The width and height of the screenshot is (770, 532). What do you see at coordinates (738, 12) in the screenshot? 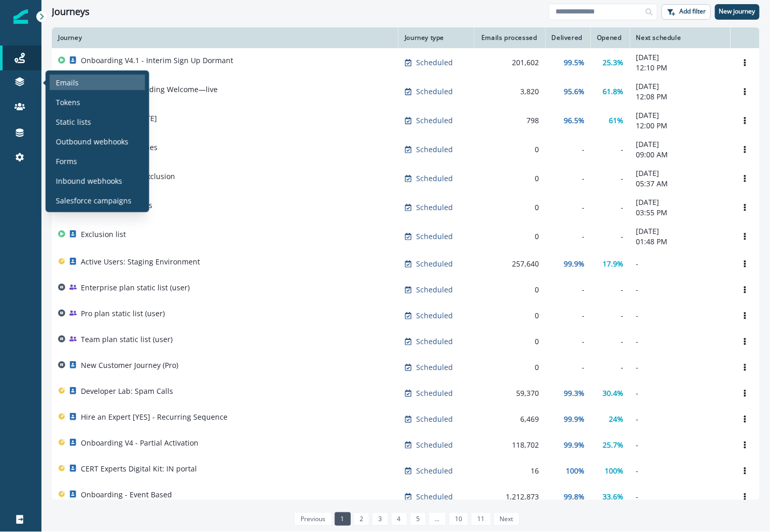
I see `button: New journey` at bounding box center [738, 12].